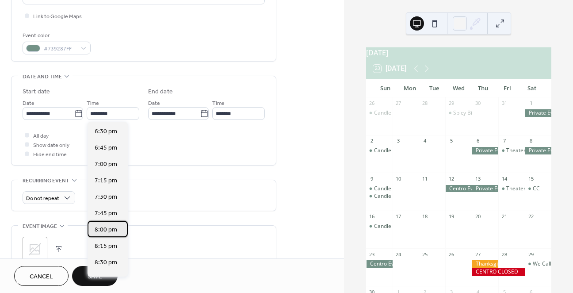 Image resolution: width=573 pixels, height=293 pixels. What do you see at coordinates (530, 216) in the screenshot?
I see `div: 22` at bounding box center [530, 216].